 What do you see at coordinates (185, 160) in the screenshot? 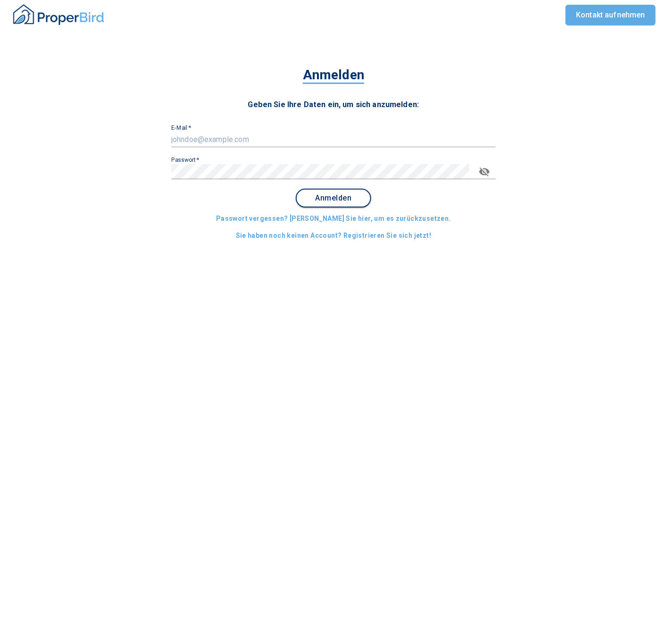
I see `label: Passwort` at bounding box center [185, 160].